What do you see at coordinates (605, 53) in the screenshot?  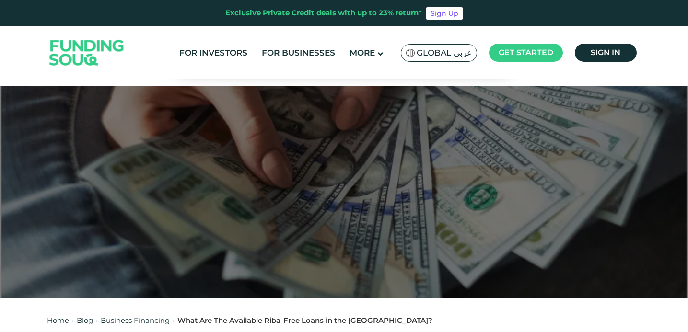 I see `a: Sign in` at bounding box center [605, 53].